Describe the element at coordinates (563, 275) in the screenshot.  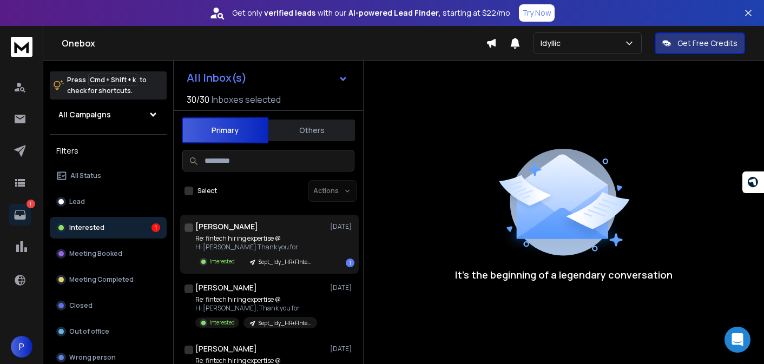
I see `p: It’s the beginning of a legendary conversation` at that location.